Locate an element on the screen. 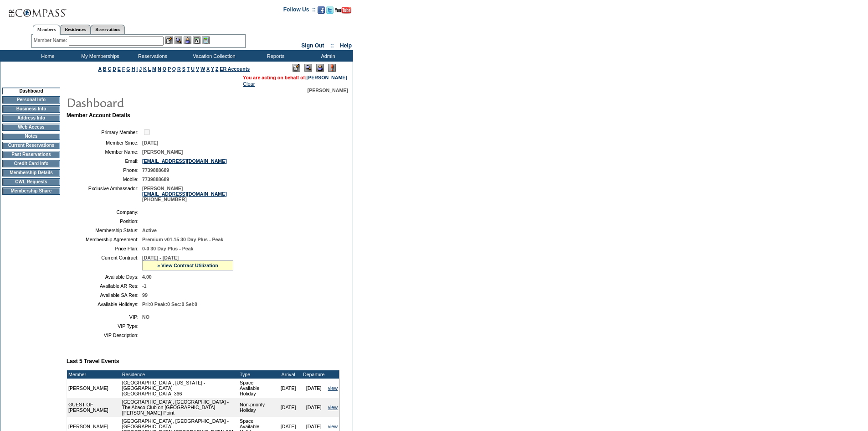 Image resolution: width=868 pixels, height=431 pixels. a: K is located at coordinates (145, 69).